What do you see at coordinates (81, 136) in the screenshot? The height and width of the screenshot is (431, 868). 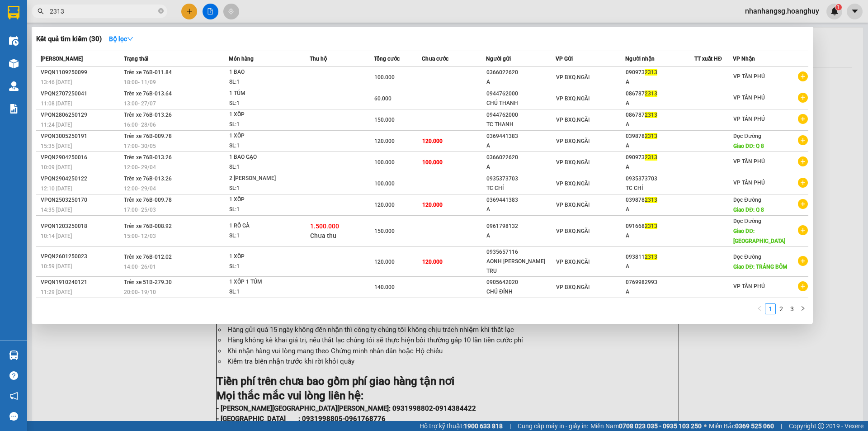 I see `div: VPQN3005250191` at bounding box center [81, 136].